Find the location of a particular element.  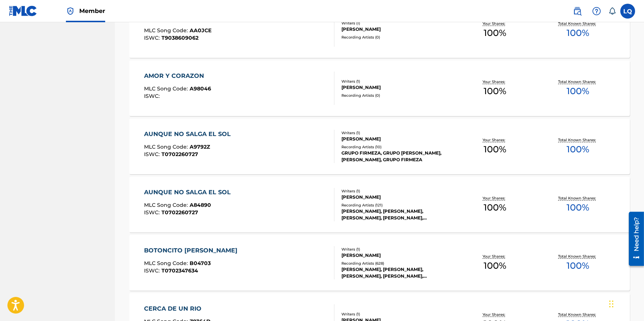

div: Need help? is located at coordinates (13, 25).